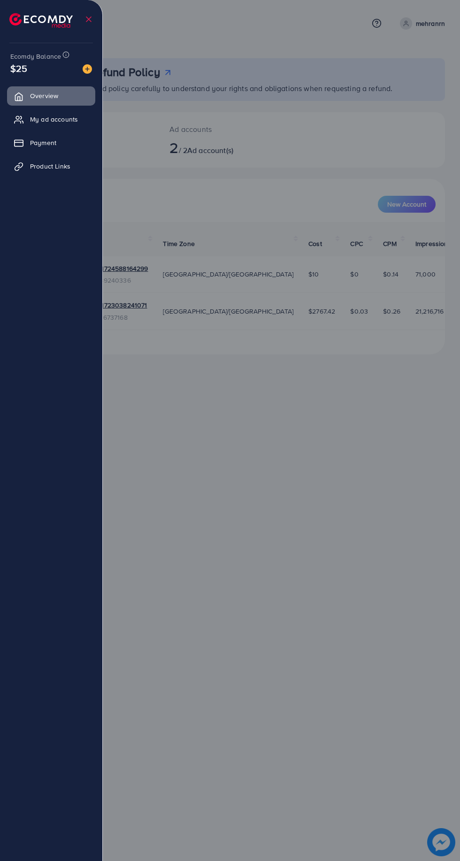  I want to click on span: $25, so click(19, 68).